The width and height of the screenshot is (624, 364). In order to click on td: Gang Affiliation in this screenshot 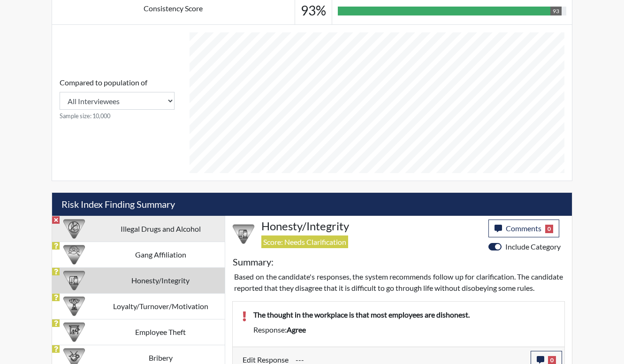, I will do `click(161, 254)`.